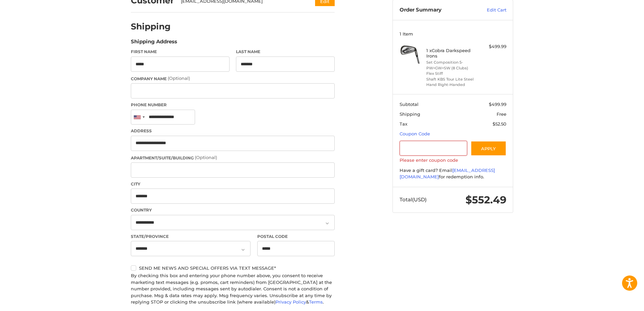  I want to click on label: State/Province, so click(191, 237).